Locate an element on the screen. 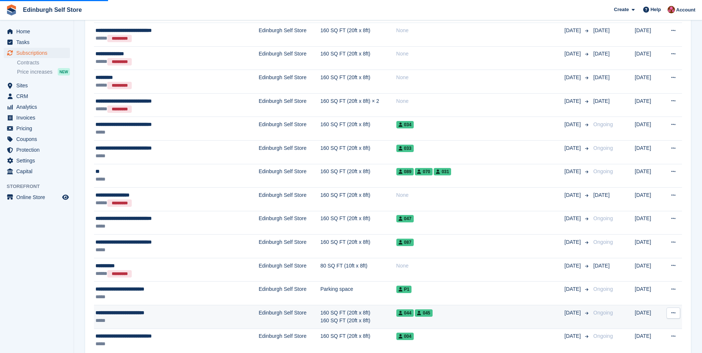  span: 045 is located at coordinates (423, 313).